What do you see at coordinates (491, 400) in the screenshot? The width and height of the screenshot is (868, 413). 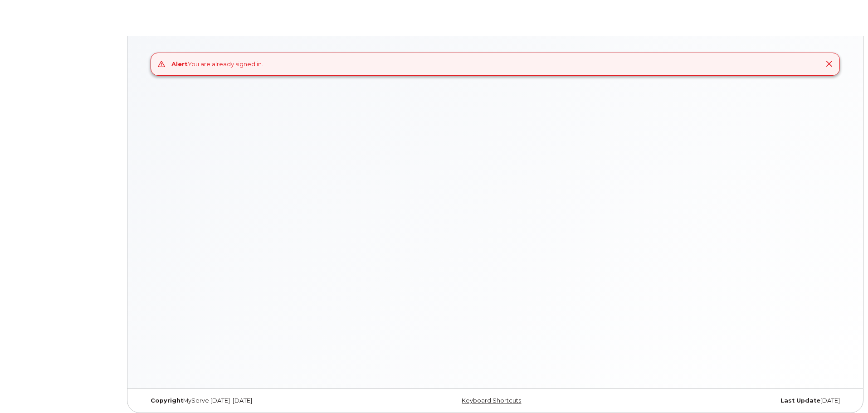 I see `a: Keyboard Shortcuts` at bounding box center [491, 400].